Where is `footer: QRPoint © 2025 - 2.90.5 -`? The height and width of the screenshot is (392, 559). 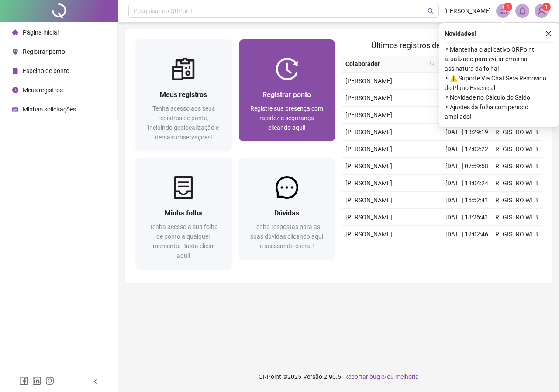
footer: QRPoint © 2025 - 2.90.5 - is located at coordinates (339, 376).